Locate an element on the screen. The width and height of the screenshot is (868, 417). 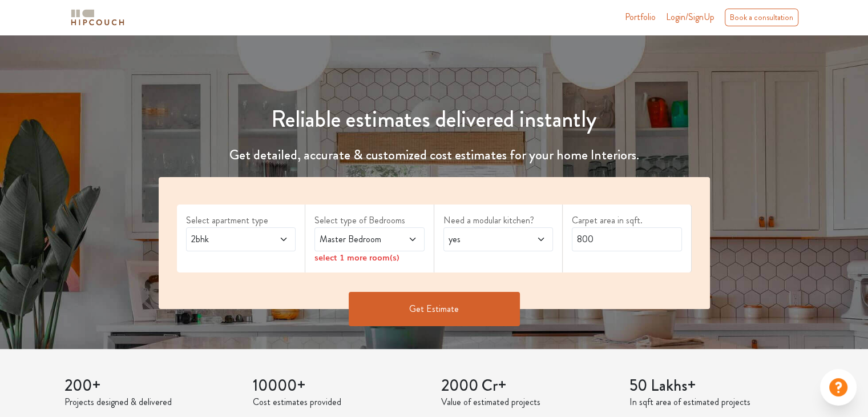
input: Enter area sqft is located at coordinates (627, 239).